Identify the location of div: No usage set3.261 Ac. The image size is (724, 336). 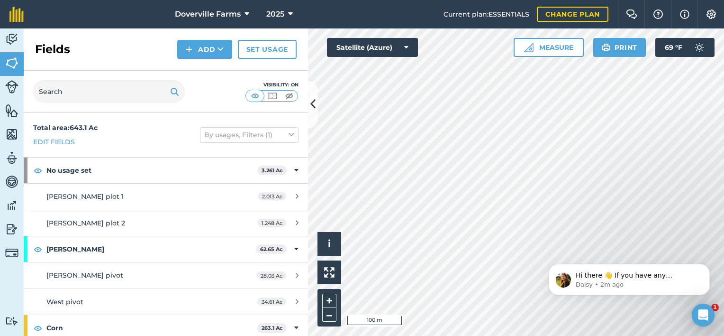
(166, 170).